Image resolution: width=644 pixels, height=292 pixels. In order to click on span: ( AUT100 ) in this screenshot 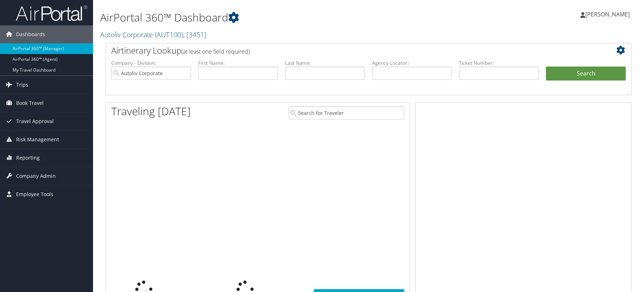, I will do `click(168, 34)`.